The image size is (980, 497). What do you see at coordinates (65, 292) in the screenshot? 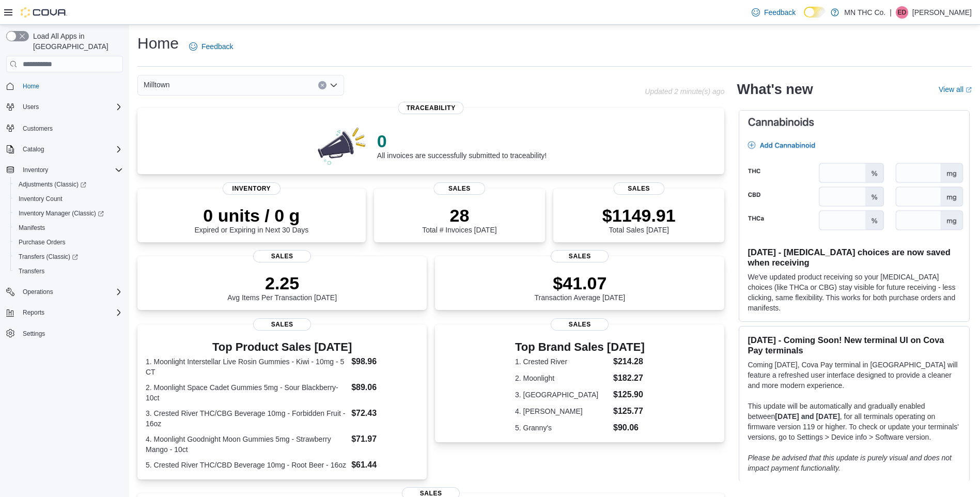
I see `button: Operations` at bounding box center [65, 292].